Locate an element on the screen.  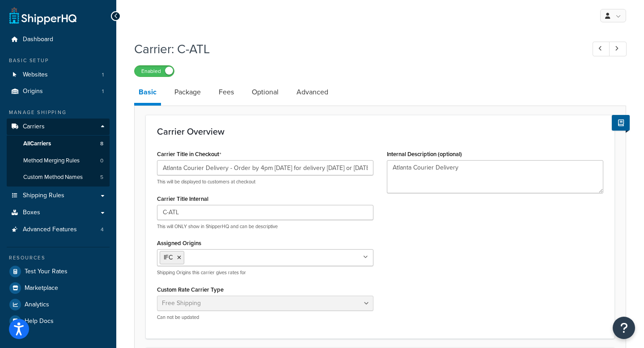
p: Can not be updated is located at coordinates (265, 317).